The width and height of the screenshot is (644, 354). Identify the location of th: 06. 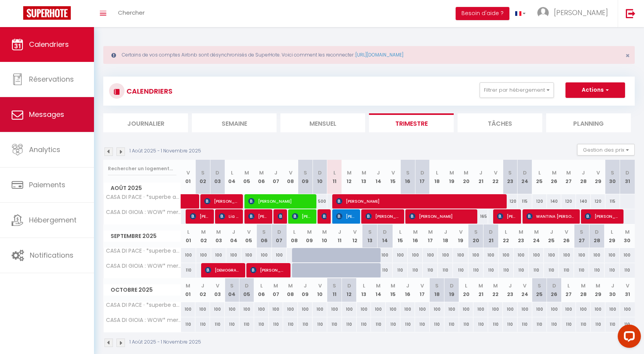
(261, 177).